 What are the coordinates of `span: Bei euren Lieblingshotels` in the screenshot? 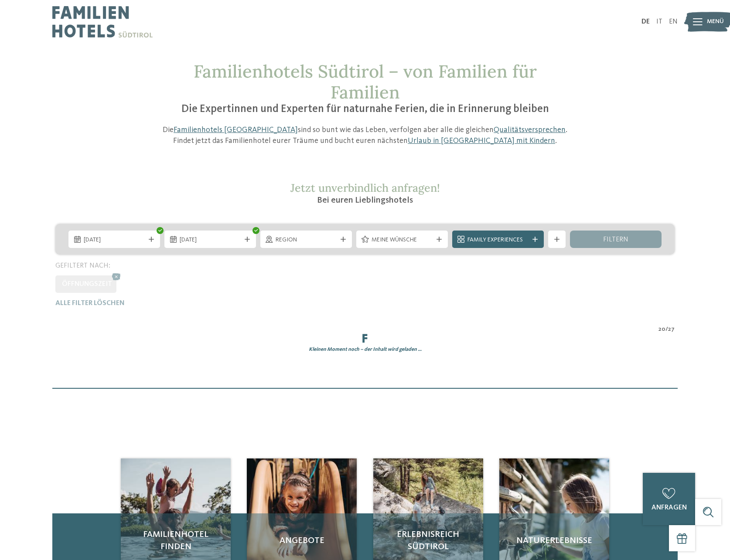 It's located at (365, 200).